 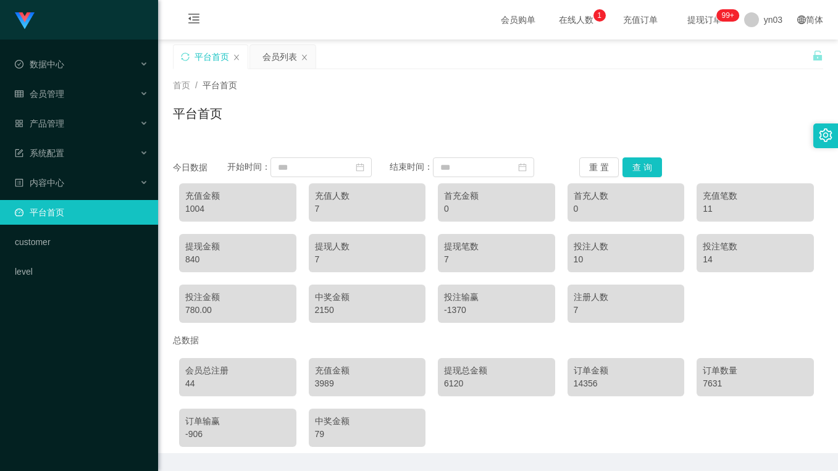 What do you see at coordinates (642, 167) in the screenshot?
I see `button: 查 询` at bounding box center [642, 167].